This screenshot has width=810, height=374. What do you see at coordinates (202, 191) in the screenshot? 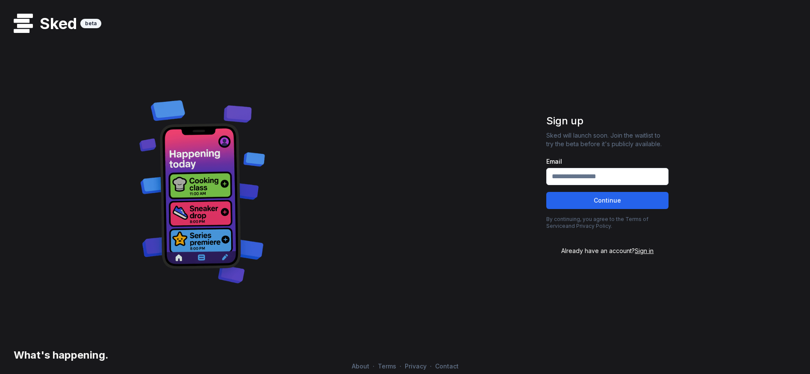
I see `img: Decorative` at bounding box center [202, 191].